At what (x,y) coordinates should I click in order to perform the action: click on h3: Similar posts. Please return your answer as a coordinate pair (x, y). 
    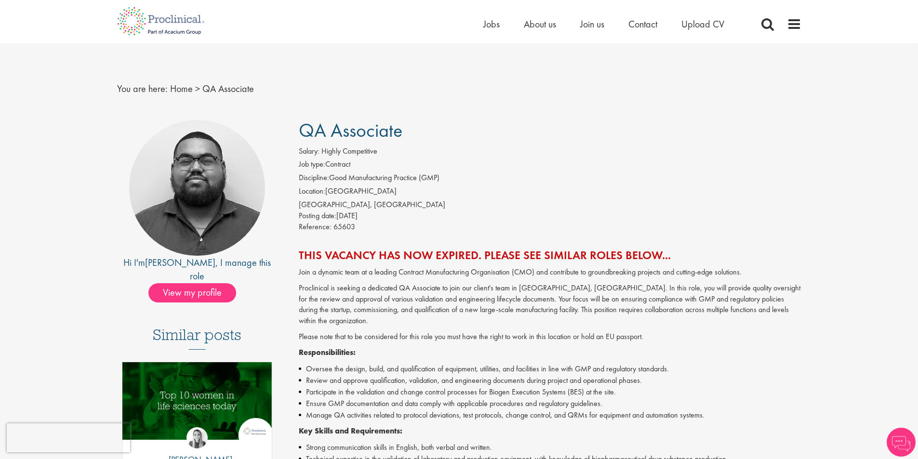
    Looking at the image, I should click on (197, 338).